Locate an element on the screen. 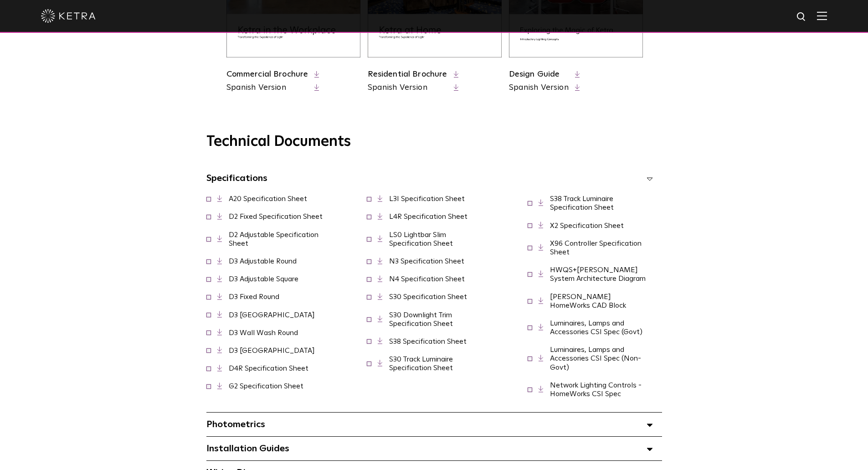 The image size is (868, 470). a: D2 Fixed Specification Sheet is located at coordinates (276, 217).